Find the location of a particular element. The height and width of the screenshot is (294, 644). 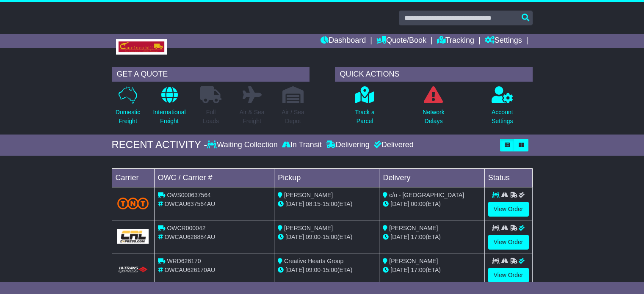

p: Full Loads is located at coordinates (211, 117).